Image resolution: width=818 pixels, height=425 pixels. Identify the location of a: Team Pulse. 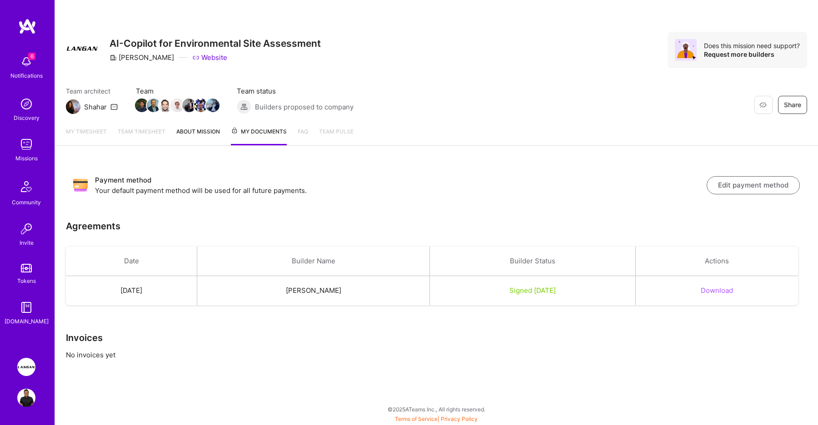
(336, 136).